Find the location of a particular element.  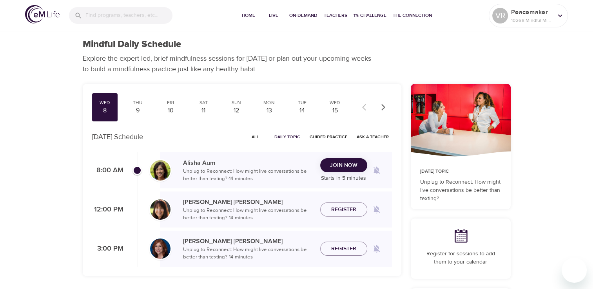

p: 3:00 PM is located at coordinates (108, 249).